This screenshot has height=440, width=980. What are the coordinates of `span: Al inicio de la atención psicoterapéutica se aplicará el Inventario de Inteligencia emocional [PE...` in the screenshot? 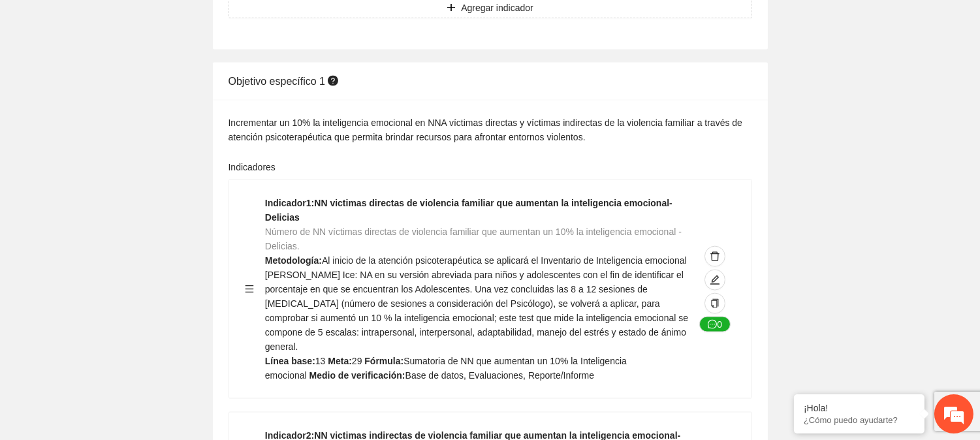 It's located at (476, 304).